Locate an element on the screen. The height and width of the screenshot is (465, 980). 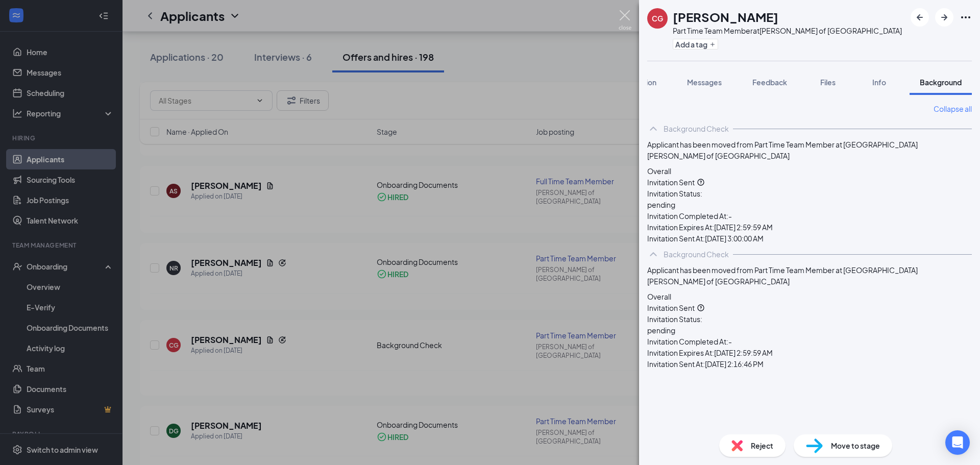
span: Info is located at coordinates (879, 82).